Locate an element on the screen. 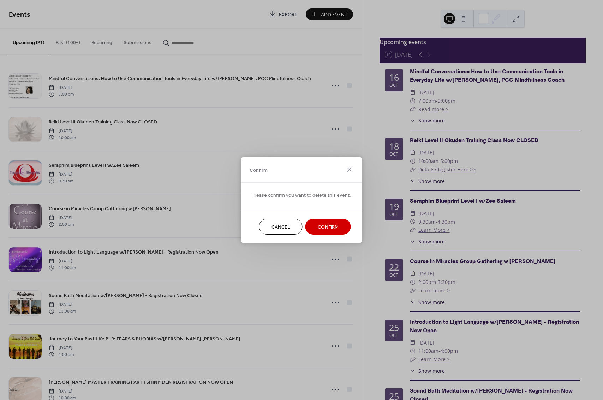 This screenshot has width=603, height=400. button: Cancel is located at coordinates (281, 227).